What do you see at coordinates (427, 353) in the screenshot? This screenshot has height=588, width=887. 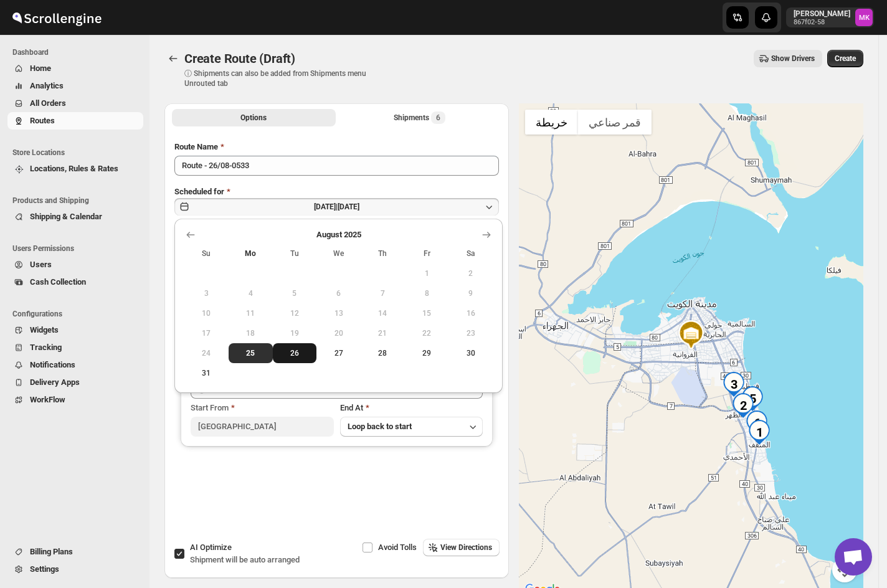 I see `span: 29` at bounding box center [427, 353].